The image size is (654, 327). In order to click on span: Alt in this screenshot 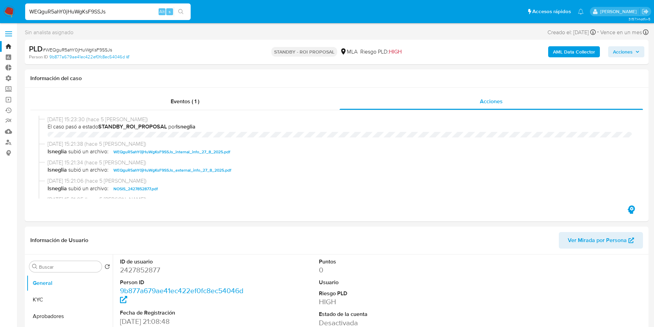, I will do `click(162, 11)`.